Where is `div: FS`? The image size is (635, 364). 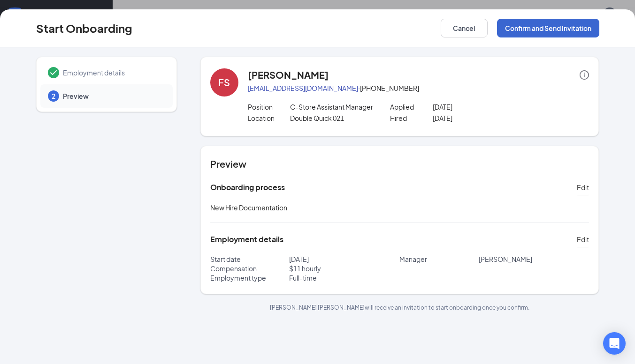
div: FS is located at coordinates (224, 83).